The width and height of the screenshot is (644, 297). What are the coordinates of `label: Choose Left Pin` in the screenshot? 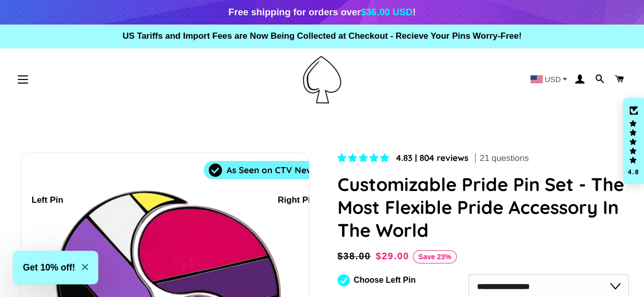 It's located at (385, 280).